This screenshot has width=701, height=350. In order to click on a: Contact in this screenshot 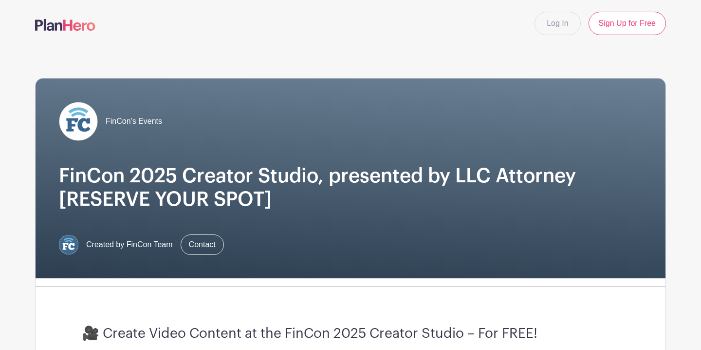, I will do `click(202, 245)`.